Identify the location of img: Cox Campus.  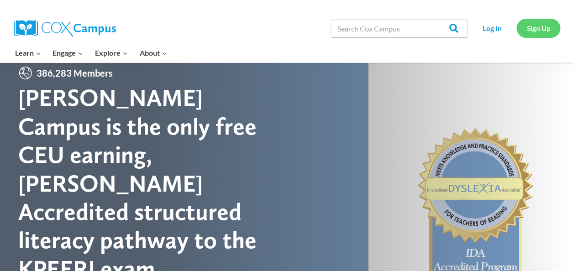
(65, 28).